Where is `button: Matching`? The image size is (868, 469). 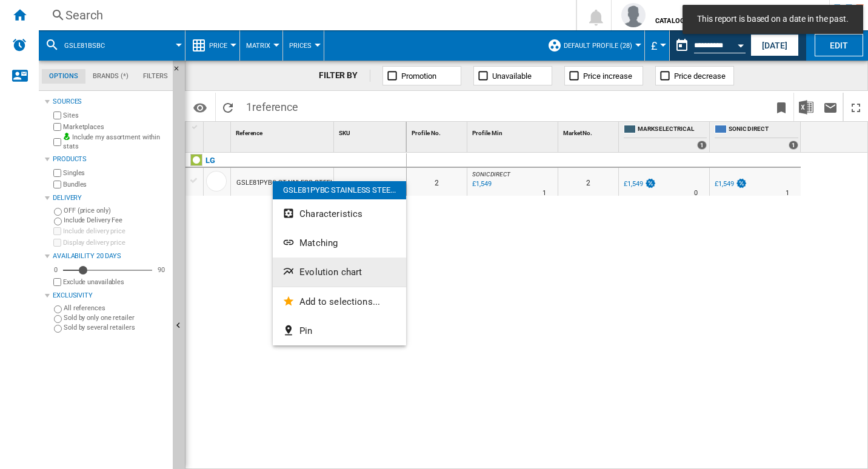
button: Matching is located at coordinates (340, 243).